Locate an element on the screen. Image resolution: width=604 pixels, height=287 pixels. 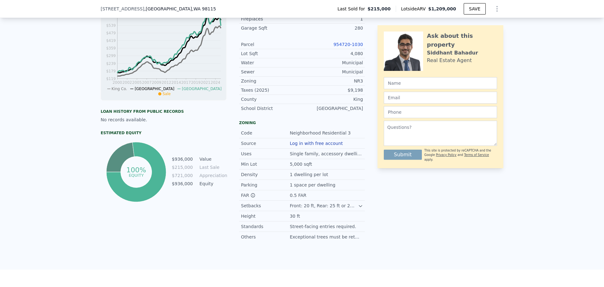
tspan: 2019 is located at coordinates (196, 82).